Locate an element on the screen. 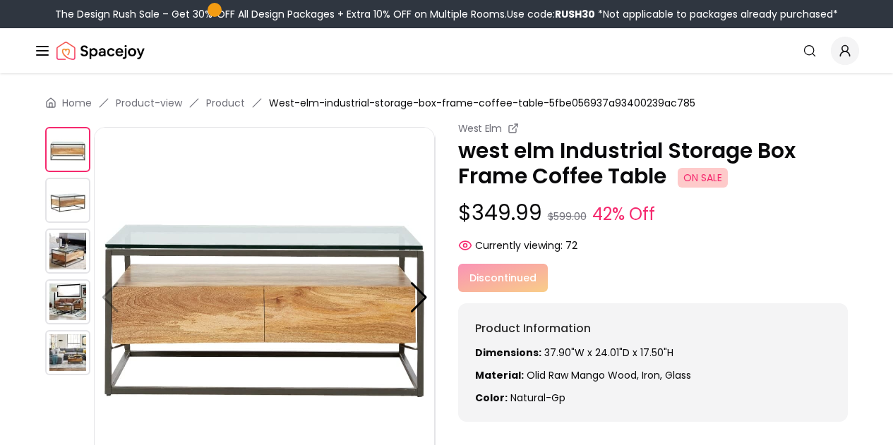 Image resolution: width=893 pixels, height=445 pixels. a: Product-view is located at coordinates (149, 103).